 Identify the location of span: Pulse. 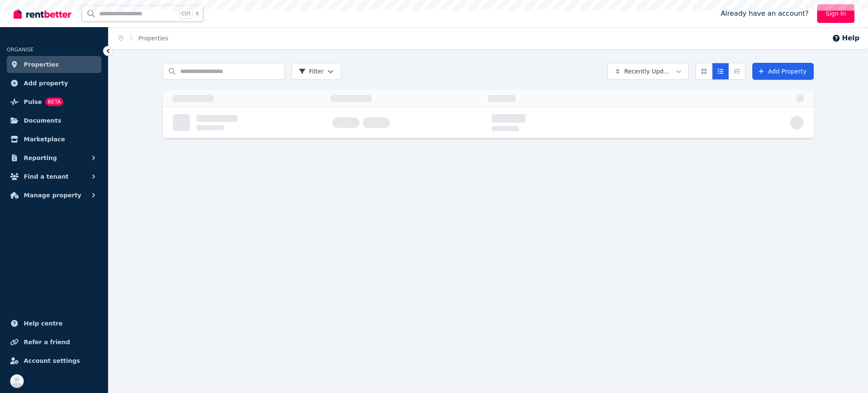
(33, 102).